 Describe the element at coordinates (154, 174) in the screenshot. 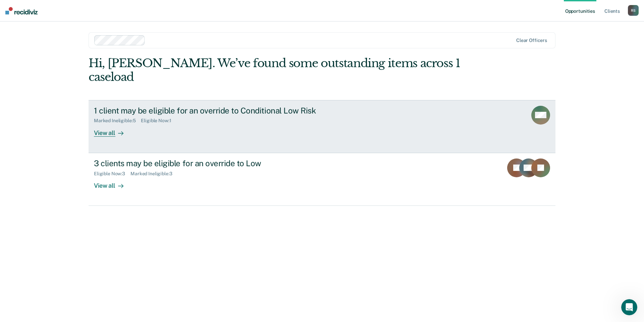

I see `div: Marked Ineligible : 3` at that location.